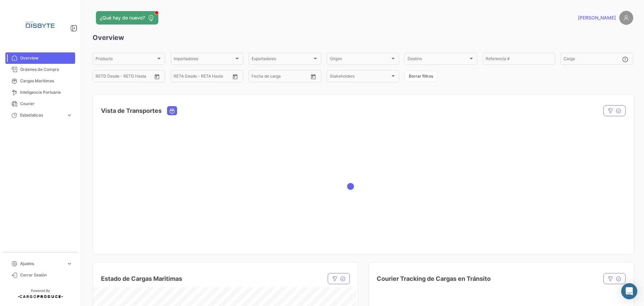  Describe the element at coordinates (40, 25) in the screenshot. I see `img: Logo+disbyte.jpeg` at that location.